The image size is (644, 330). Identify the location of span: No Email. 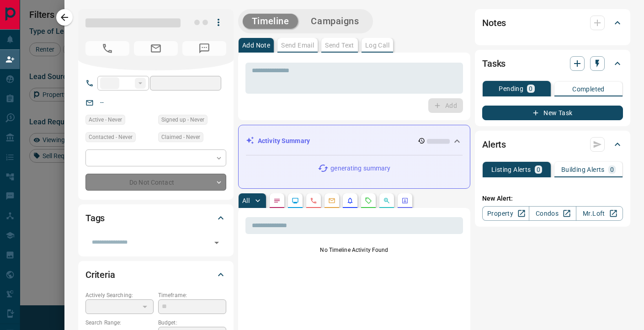
(156, 48).